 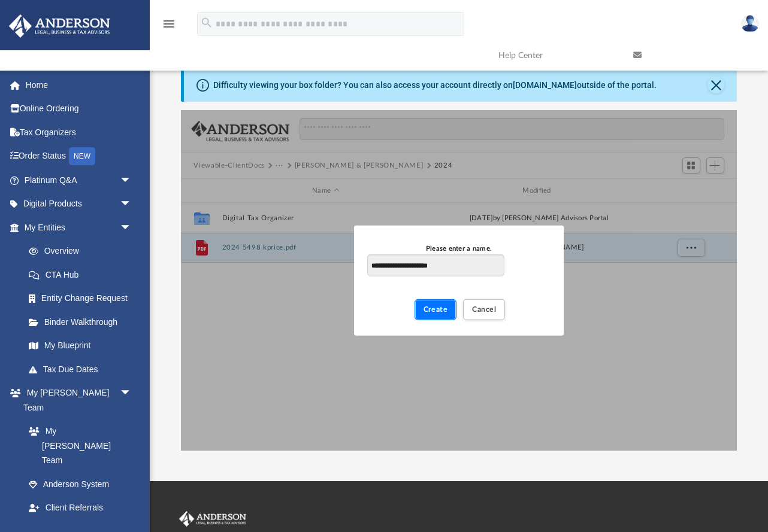 What do you see at coordinates (80, 484) in the screenshot?
I see `a: Anderson System` at bounding box center [80, 484].